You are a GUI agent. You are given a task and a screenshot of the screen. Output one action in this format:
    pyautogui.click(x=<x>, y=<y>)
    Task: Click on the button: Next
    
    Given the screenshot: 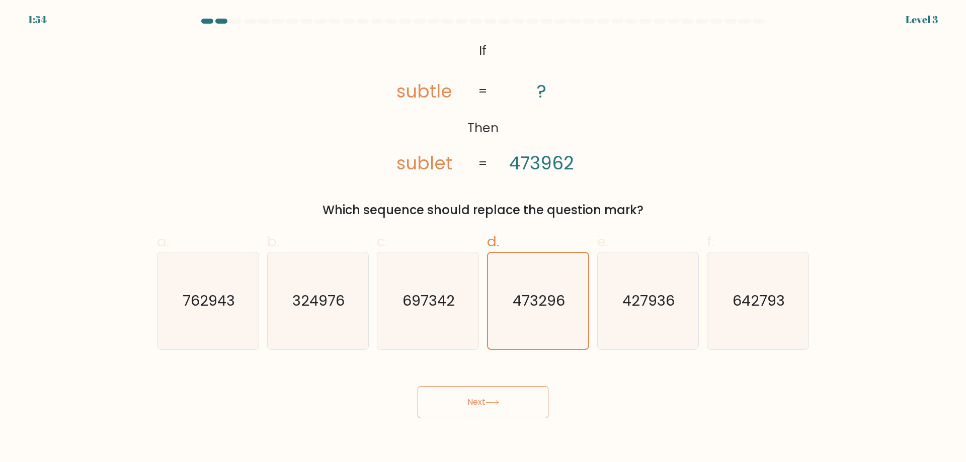 What is the action you would take?
    pyautogui.click(x=483, y=403)
    